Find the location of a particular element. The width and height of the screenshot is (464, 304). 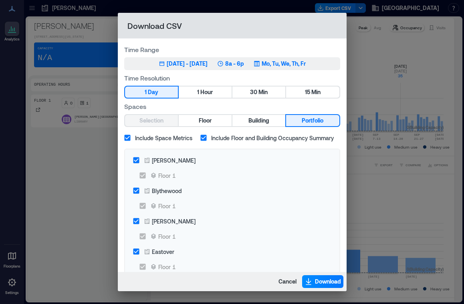

span: Portfolio is located at coordinates (312, 121).